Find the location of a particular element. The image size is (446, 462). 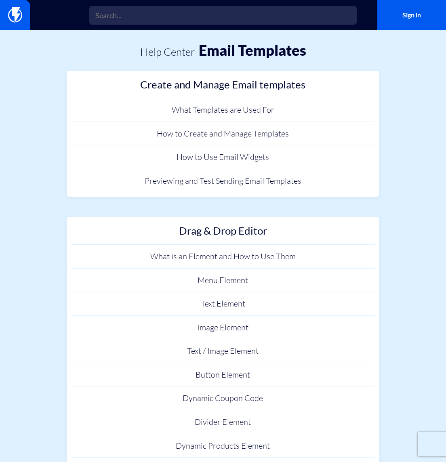

h2: Drag & Drop Editor is located at coordinates (223, 233).